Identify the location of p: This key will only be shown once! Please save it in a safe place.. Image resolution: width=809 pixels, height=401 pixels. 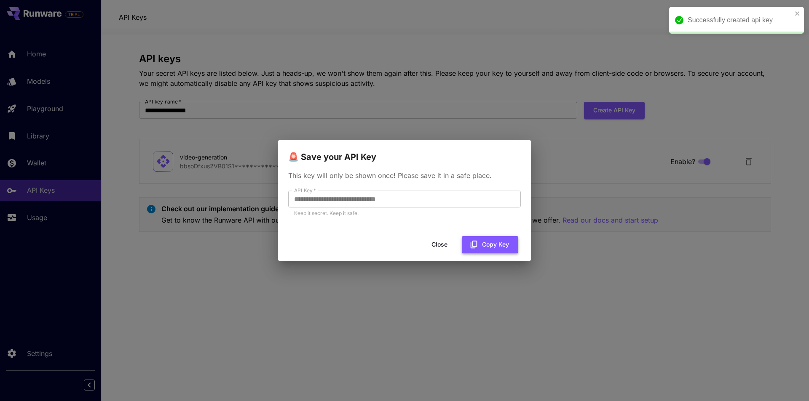
(404, 176).